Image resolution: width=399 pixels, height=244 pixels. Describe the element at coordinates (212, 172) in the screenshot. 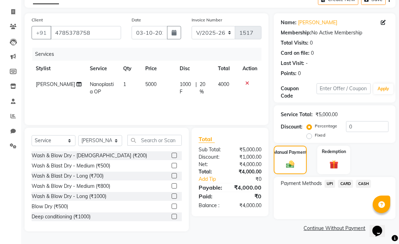

I see `div: Total:` at that location.